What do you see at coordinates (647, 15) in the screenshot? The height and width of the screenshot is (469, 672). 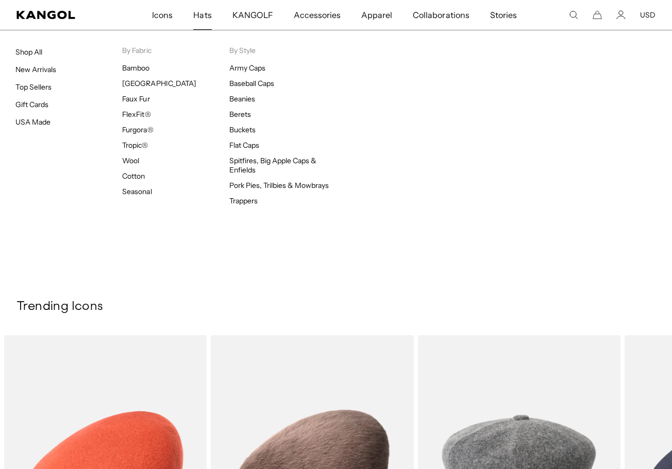 I see `button: USD` at bounding box center [647, 15].